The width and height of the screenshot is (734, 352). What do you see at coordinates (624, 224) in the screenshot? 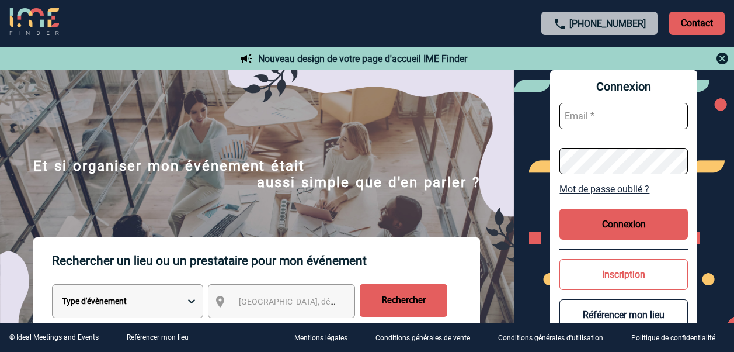
I see `button: Connexion` at bounding box center [624, 224].